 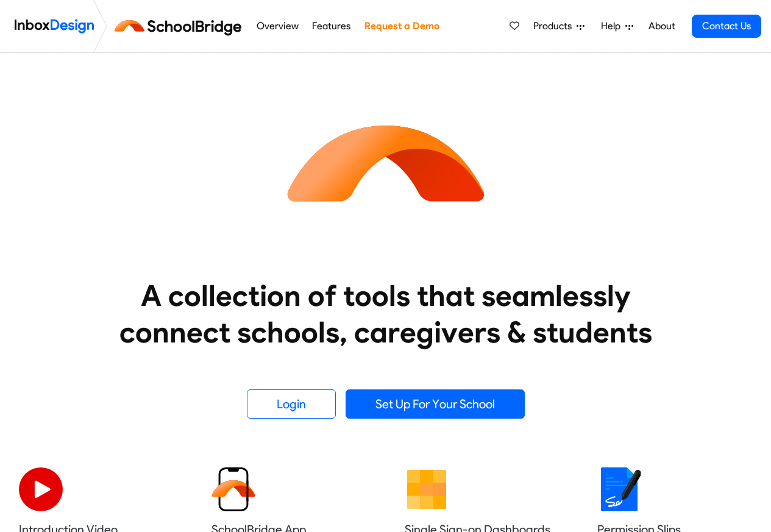 What do you see at coordinates (41, 489) in the screenshot?
I see `img: 2022_07_11_icon_video_playback.svg` at bounding box center [41, 489].